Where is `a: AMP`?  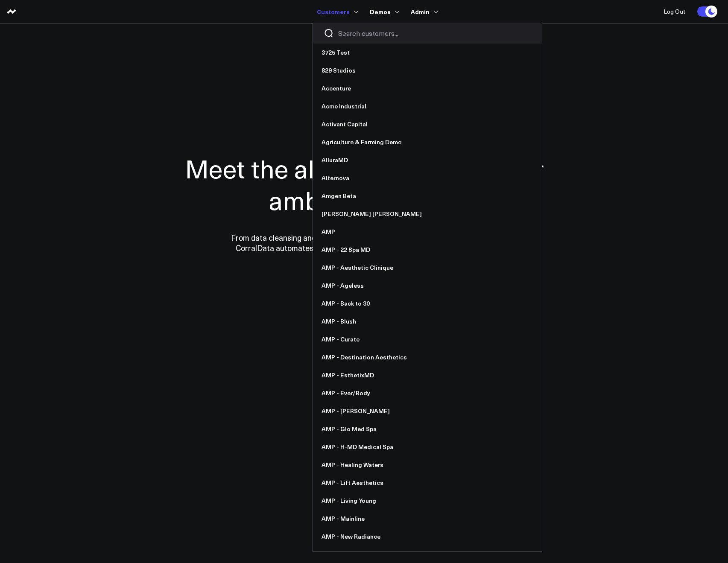 a: AMP is located at coordinates (428, 232).